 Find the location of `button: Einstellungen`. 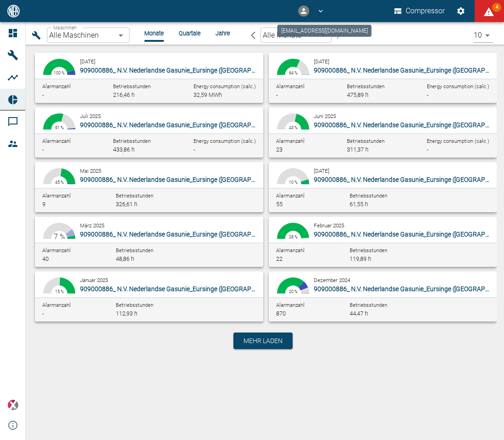

button: Einstellungen is located at coordinates (461, 11).